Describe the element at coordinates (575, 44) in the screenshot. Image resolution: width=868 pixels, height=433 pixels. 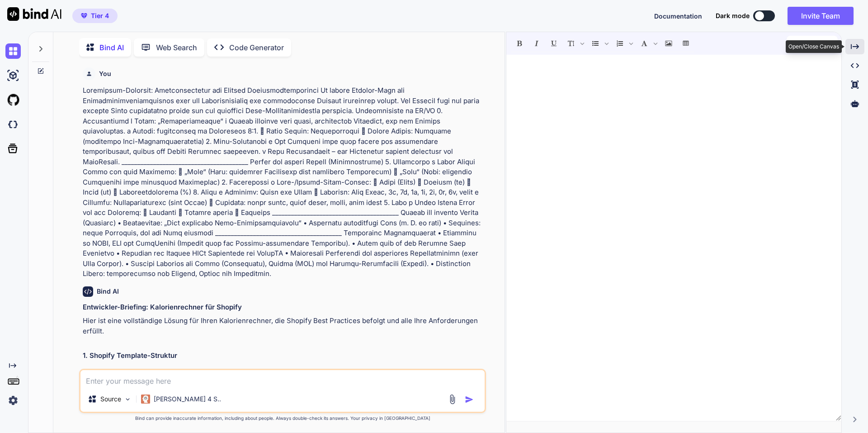
I see `span: Font size` at that location.